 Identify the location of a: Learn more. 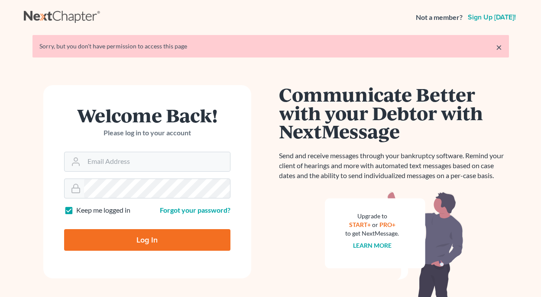
(372, 245).